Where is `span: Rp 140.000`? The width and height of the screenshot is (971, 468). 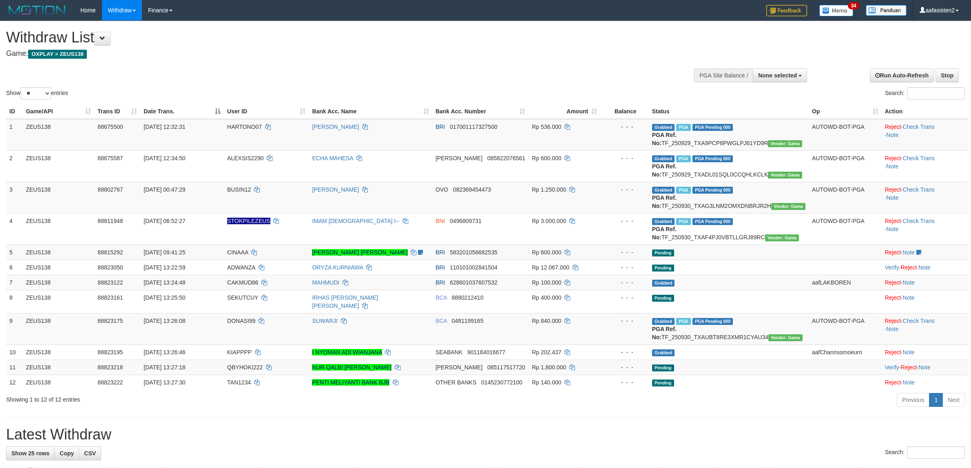 span: Rp 140.000 is located at coordinates (546, 382).